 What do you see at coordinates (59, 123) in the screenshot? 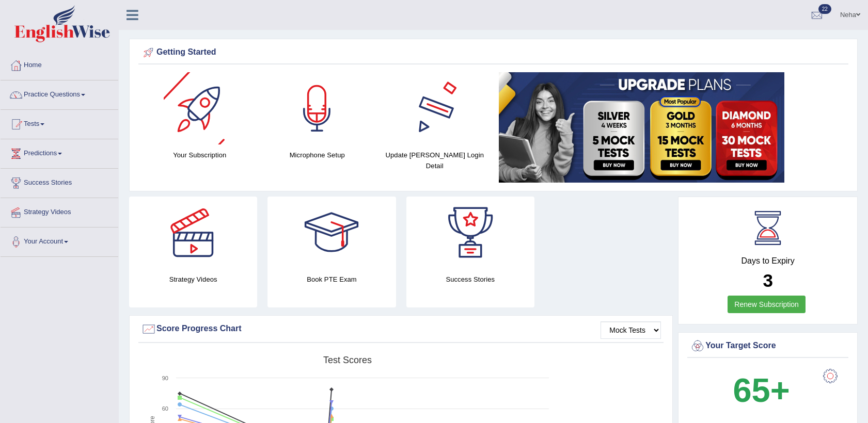
I see `a: Tests` at bounding box center [59, 123].